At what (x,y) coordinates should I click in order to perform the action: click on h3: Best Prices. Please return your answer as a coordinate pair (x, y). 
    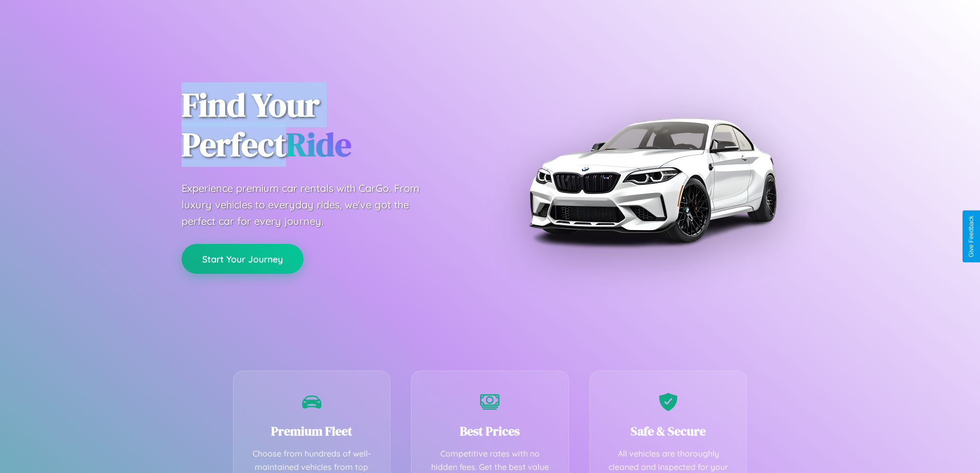
    Looking at the image, I should click on (490, 431).